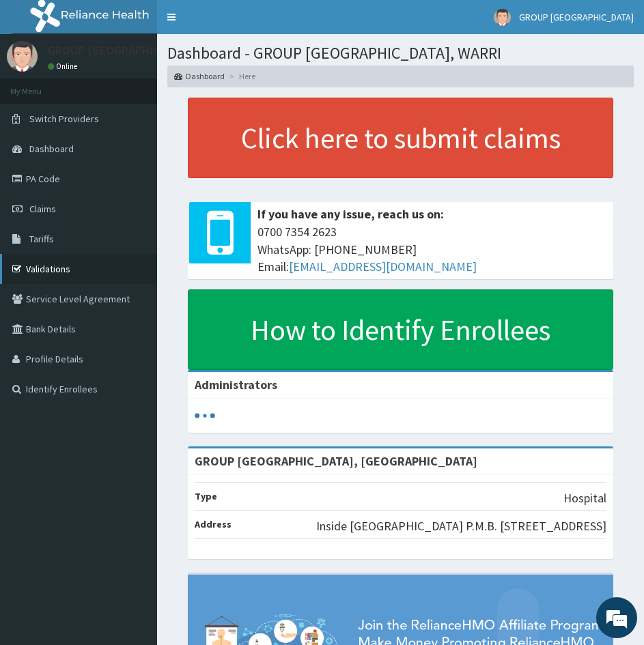  I want to click on span: Tariffs, so click(41, 239).